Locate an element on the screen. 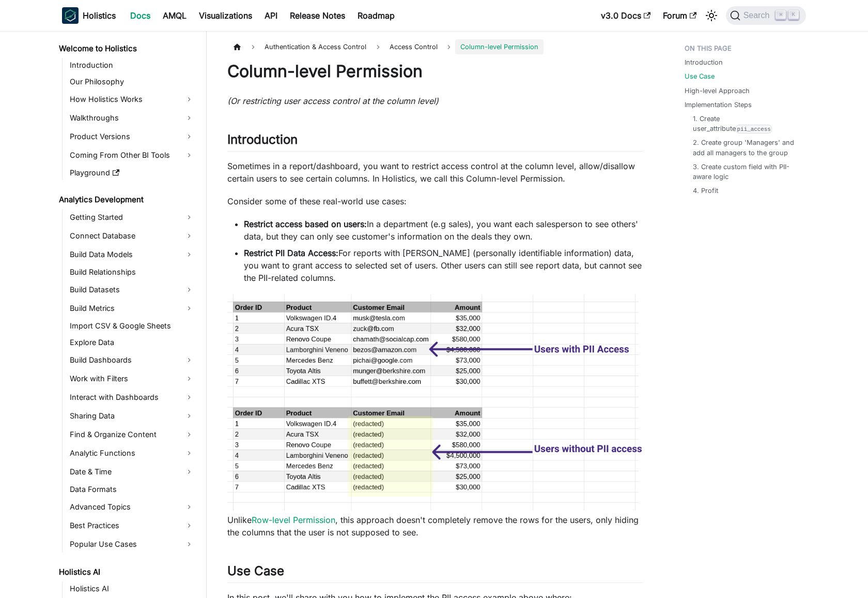 The height and width of the screenshot is (598, 868). a: HolisticsHolistics is located at coordinates (89, 16).